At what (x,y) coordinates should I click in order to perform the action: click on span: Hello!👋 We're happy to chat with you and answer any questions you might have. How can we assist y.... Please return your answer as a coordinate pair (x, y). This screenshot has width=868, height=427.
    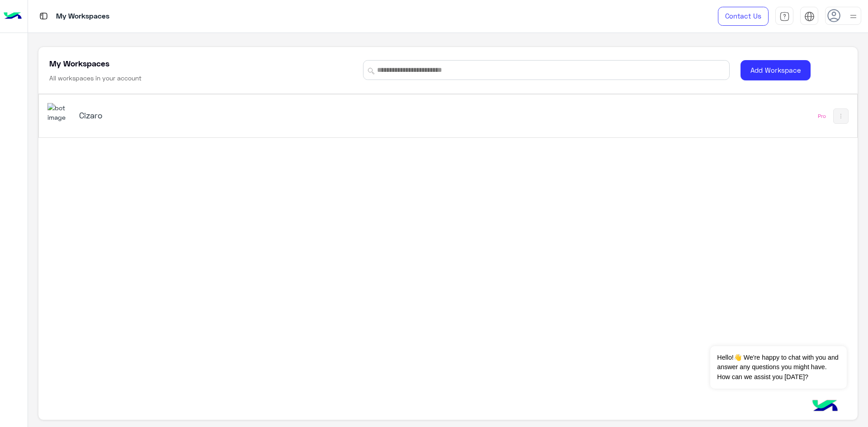
    Looking at the image, I should click on (778, 367).